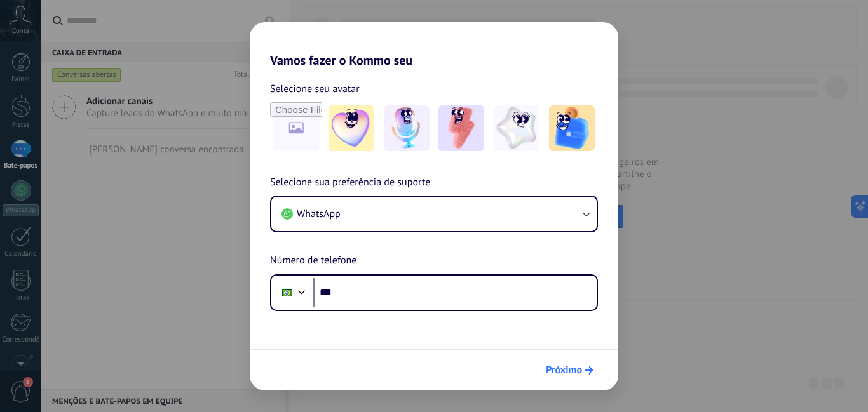  I want to click on font: Selecione sua preferência de suporte, so click(350, 182).